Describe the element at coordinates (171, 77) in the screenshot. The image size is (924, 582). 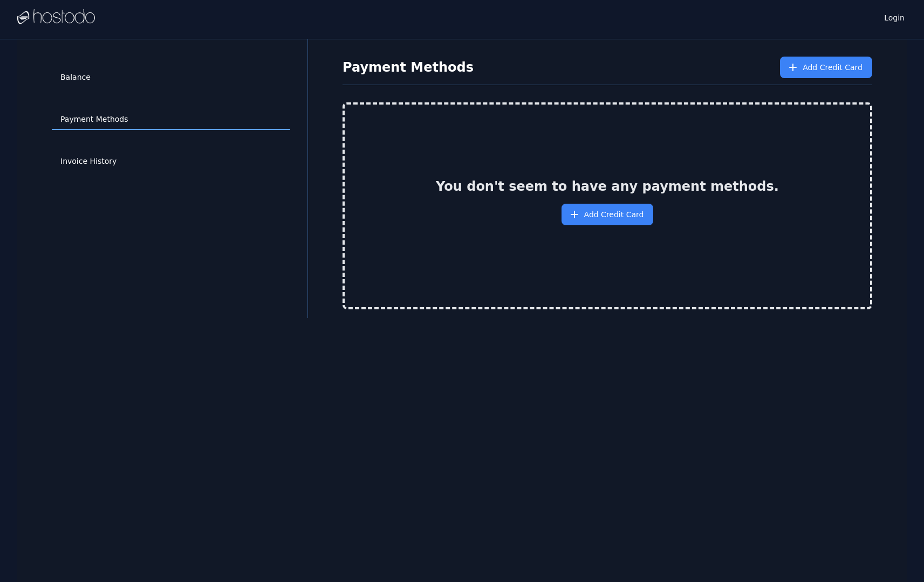
I see `a: Balance` at that location.